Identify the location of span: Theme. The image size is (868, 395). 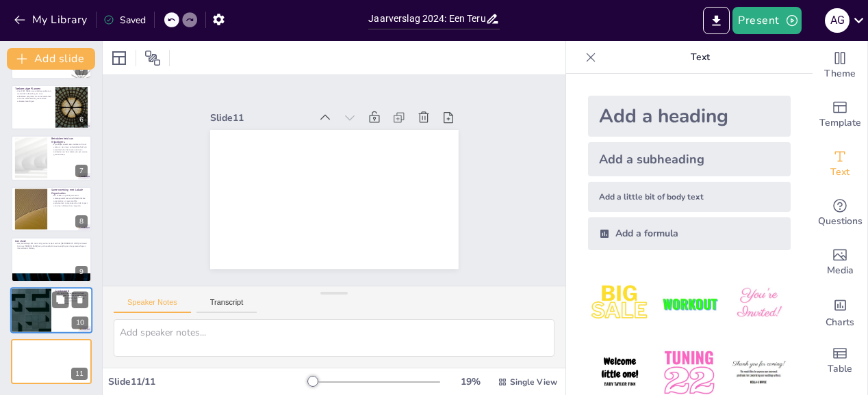
(839, 74).